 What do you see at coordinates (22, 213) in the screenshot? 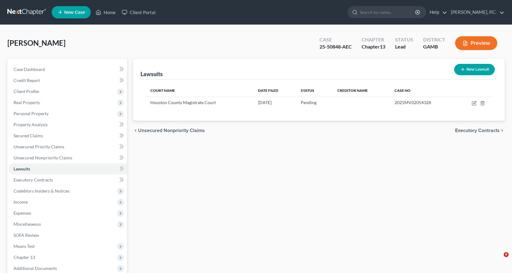
I see `span: Expenses` at bounding box center [22, 213].